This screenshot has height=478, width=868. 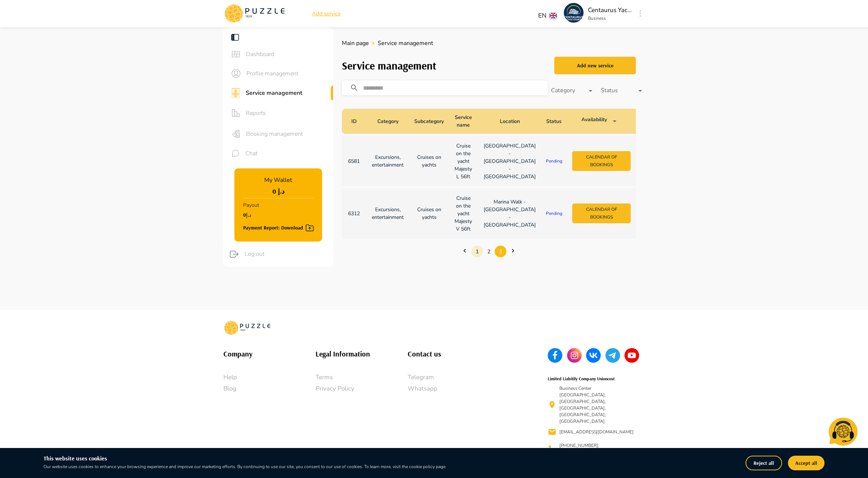 I want to click on p: 6312, so click(x=354, y=213).